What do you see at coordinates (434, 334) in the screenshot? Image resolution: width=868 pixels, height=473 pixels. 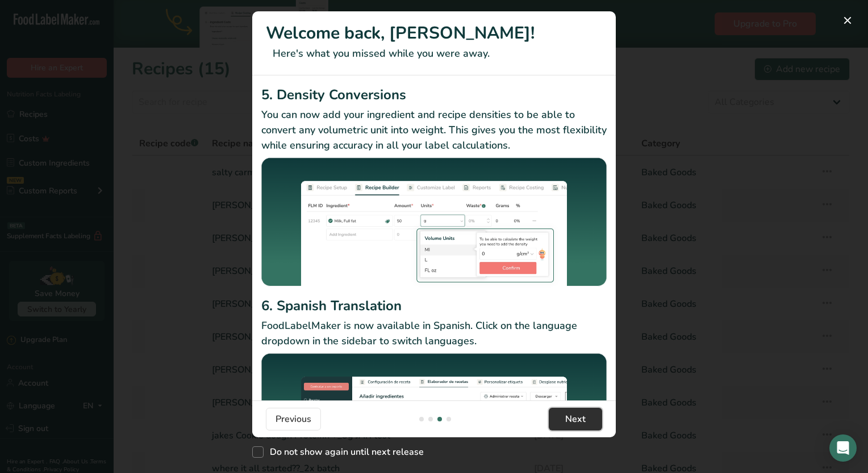 I see `p: FoodLabelMaker is now available in Spanish. Click on the language dropdown in the sidebar to swit...` at bounding box center [434, 334].